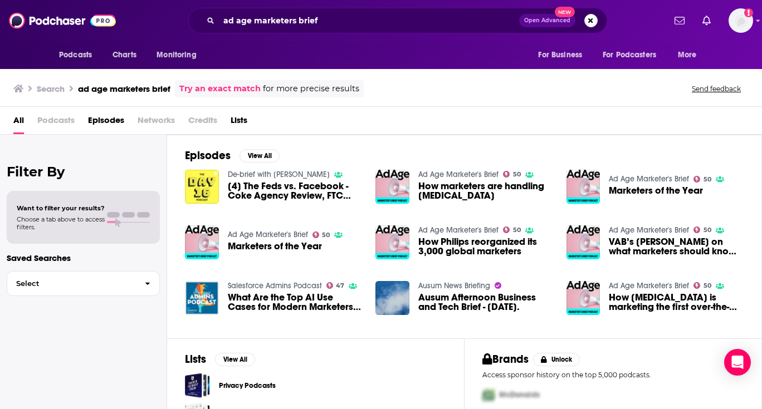 Image resolution: width=762 pixels, height=409 pixels. What do you see at coordinates (741, 21) in the screenshot?
I see `button: Show profile menu` at bounding box center [741, 21].